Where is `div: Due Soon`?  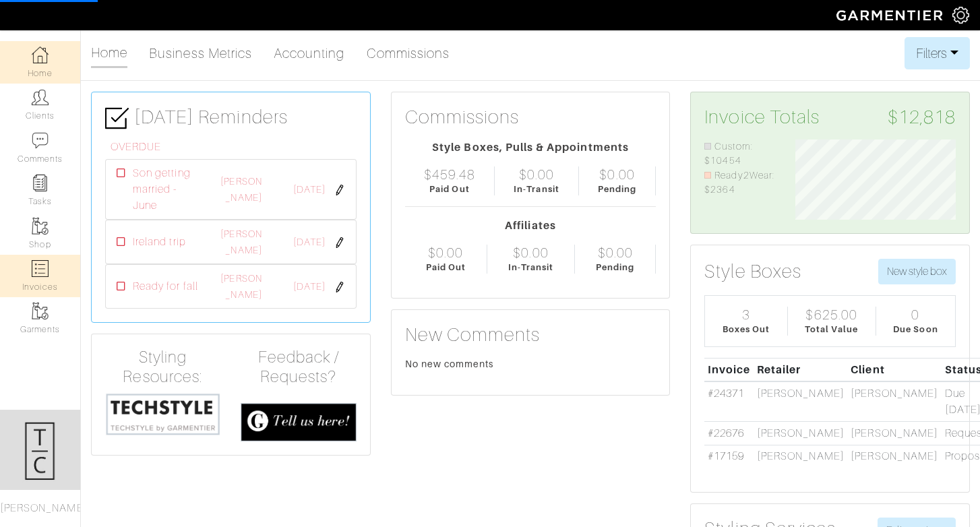 div: Due Soon is located at coordinates (915, 329).